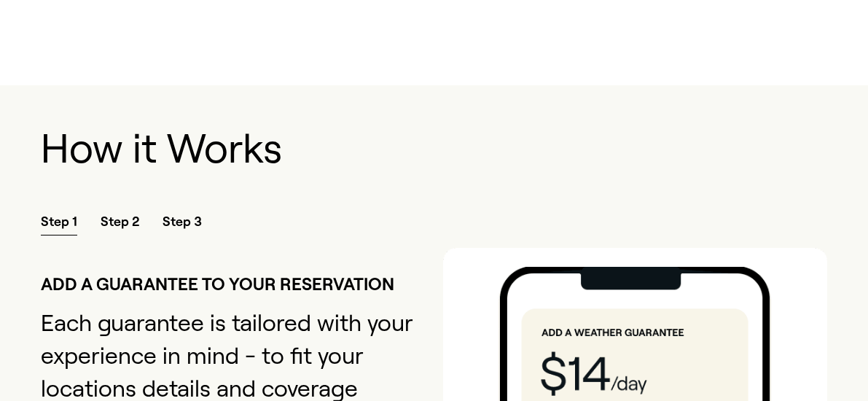  I want to click on span: Step 1, so click(59, 224).